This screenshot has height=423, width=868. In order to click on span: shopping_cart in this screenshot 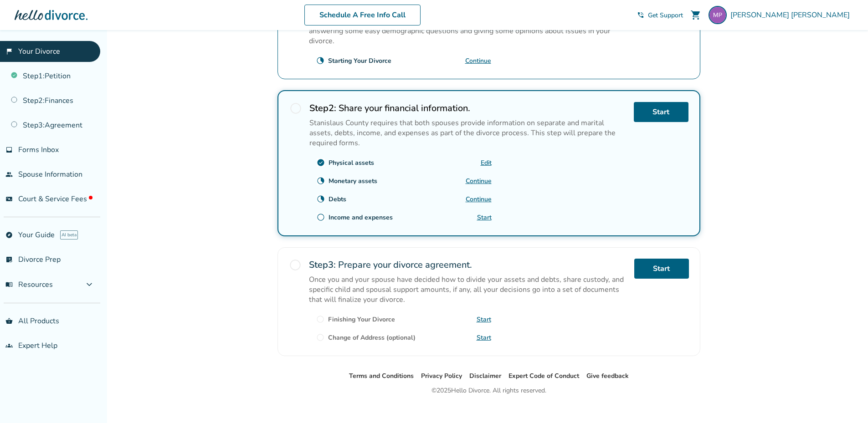, I will do `click(696, 15)`.